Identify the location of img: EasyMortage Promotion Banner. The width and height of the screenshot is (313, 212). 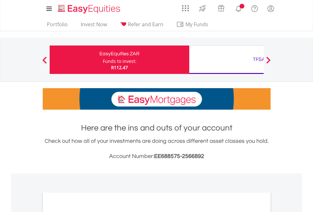
(156, 99).